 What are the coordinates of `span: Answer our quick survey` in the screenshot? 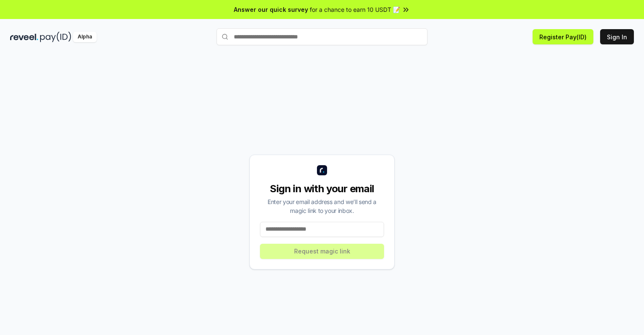 It's located at (271, 9).